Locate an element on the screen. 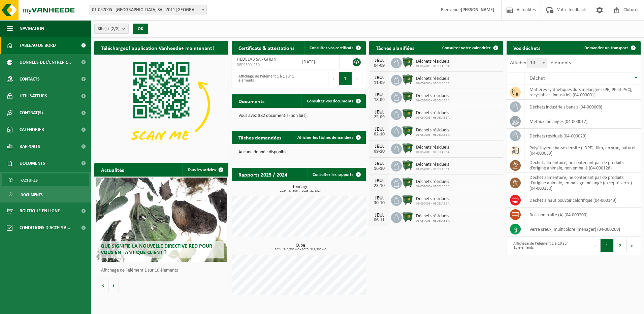 The height and width of the screenshot is (314, 644). h2: Vos déchets is located at coordinates (526, 48).